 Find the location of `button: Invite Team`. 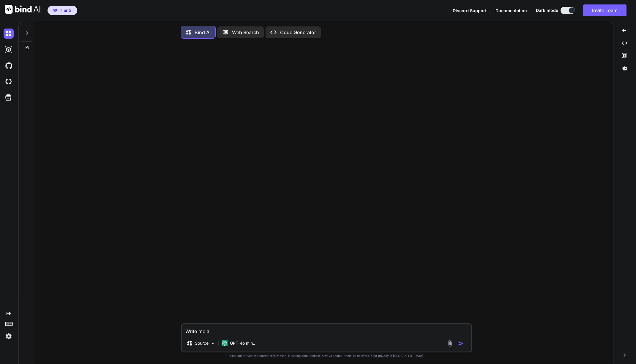

button: Invite Team is located at coordinates (605, 11).